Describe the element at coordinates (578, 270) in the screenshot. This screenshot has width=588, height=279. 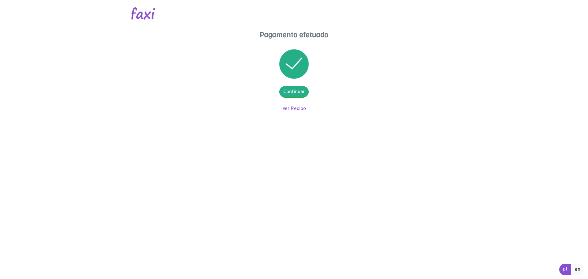
I see `a: en` at that location.